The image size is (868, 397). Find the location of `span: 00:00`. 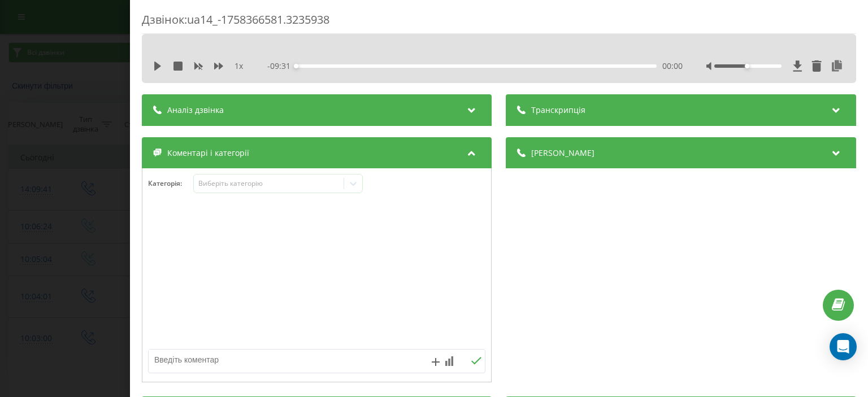

span: 00:00 is located at coordinates (672, 66).